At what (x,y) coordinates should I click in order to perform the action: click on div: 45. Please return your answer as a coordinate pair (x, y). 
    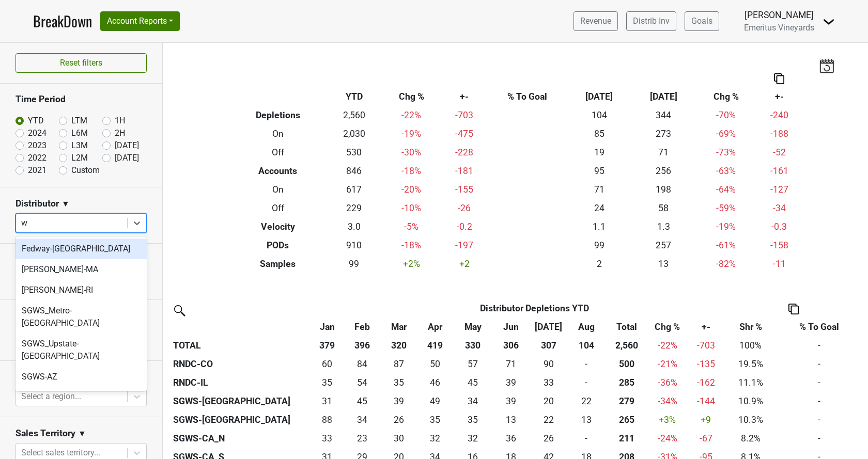
    Looking at the image, I should click on (473, 382).